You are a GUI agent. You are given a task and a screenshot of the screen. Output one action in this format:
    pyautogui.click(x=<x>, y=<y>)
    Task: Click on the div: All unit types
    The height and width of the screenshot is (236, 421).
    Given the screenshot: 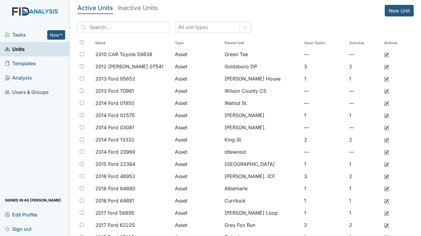 What is the action you would take?
    pyautogui.click(x=193, y=27)
    